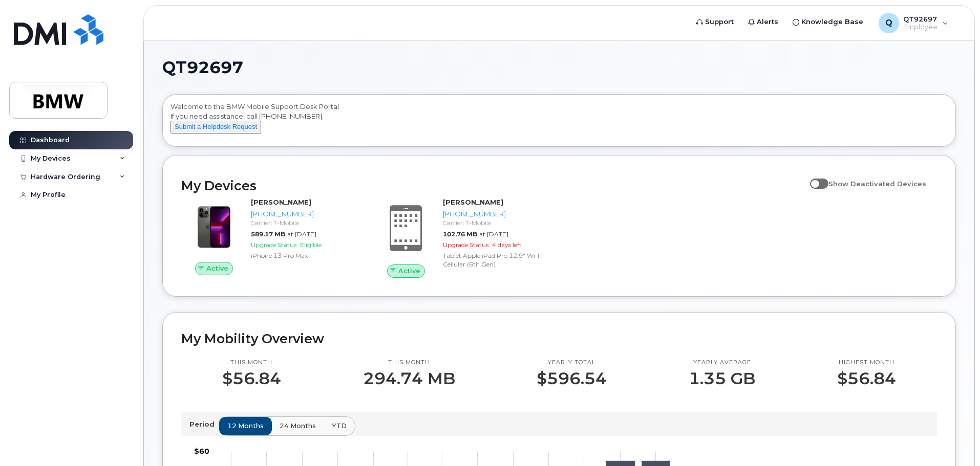 This screenshot has width=980, height=466. I want to click on span: 24 months, so click(297, 426).